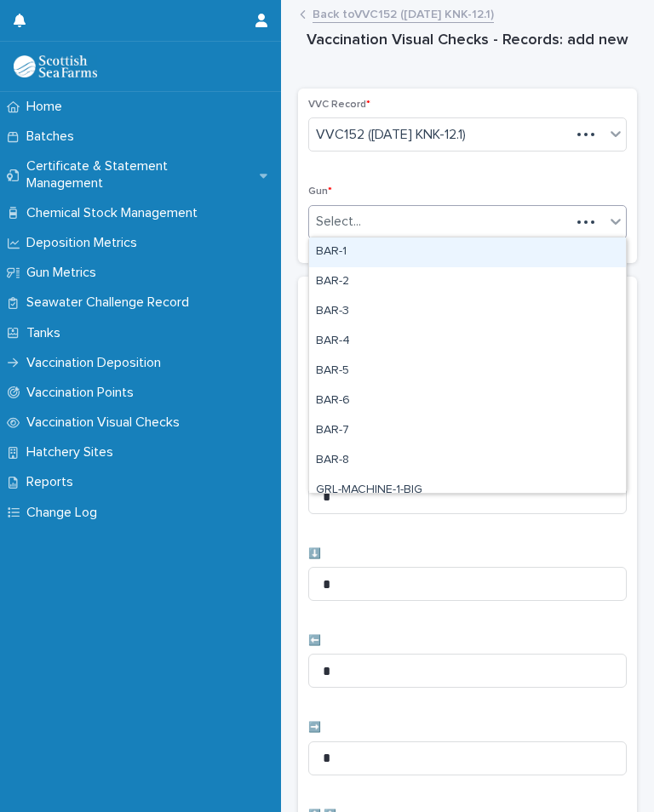 Image resolution: width=654 pixels, height=812 pixels. Describe the element at coordinates (86, 243) in the screenshot. I see `p: Deposition Metrics` at that location.